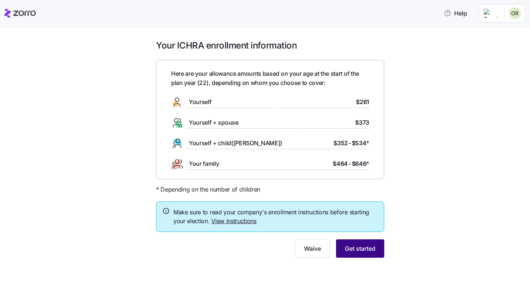 Image resolution: width=530 pixels, height=293 pixels. I want to click on span: Help, so click(455, 13).